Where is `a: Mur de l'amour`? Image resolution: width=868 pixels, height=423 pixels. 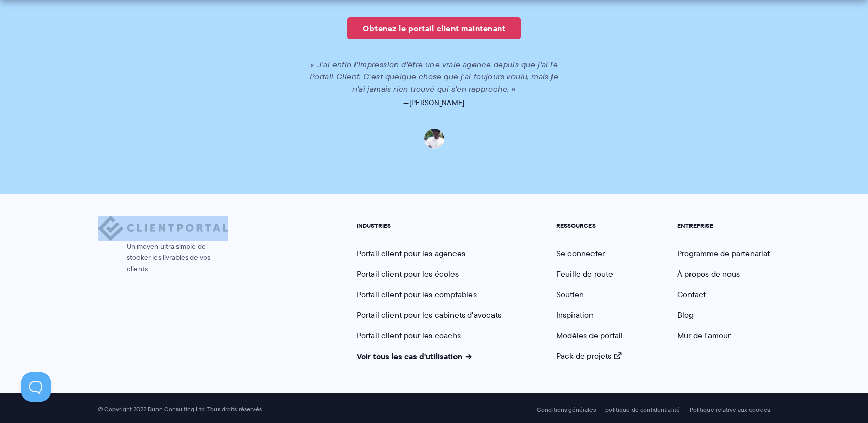
a: Mur de l'amour is located at coordinates (704, 335).